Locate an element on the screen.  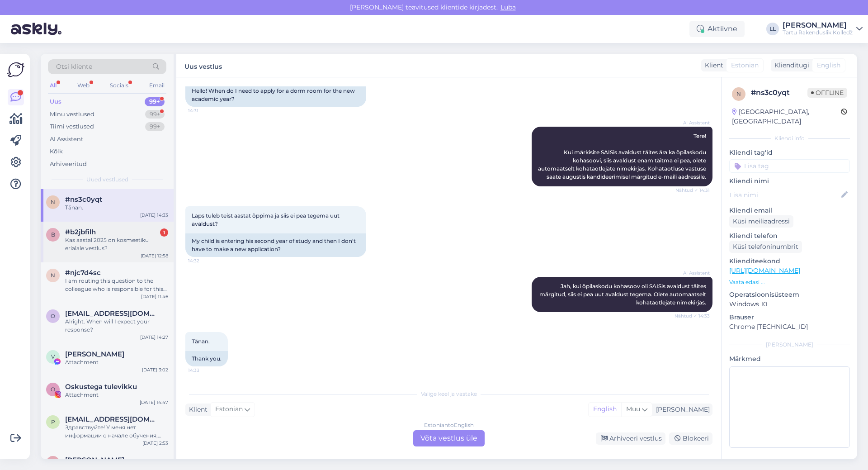
p: Märkmed is located at coordinates (789, 358).